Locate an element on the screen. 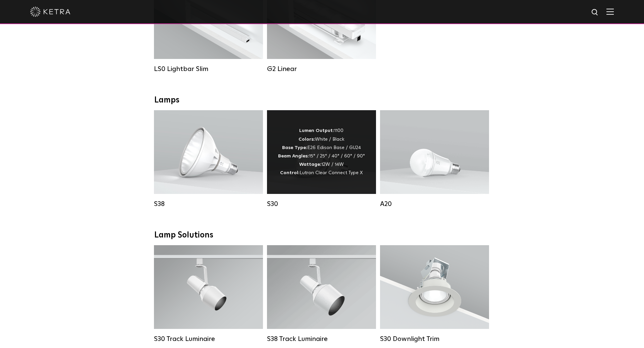  strong: Base Type: is located at coordinates (294, 147).